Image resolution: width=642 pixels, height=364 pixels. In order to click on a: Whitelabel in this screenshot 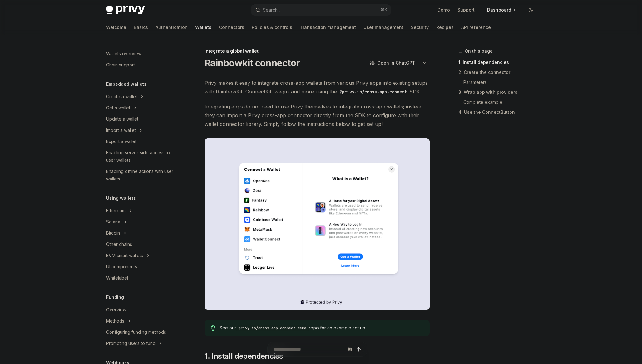, I will do `click(141, 278)`.